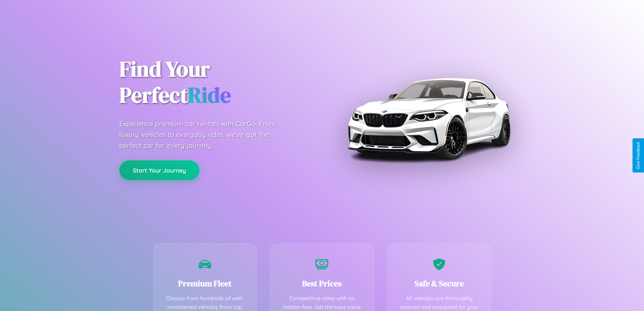 Image resolution: width=644 pixels, height=311 pixels. I want to click on h3: Premium Fleet, so click(205, 284).